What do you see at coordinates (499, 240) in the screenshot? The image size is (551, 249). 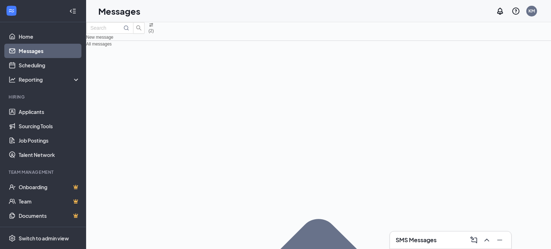 I see `button: Minimize` at bounding box center [499, 240].